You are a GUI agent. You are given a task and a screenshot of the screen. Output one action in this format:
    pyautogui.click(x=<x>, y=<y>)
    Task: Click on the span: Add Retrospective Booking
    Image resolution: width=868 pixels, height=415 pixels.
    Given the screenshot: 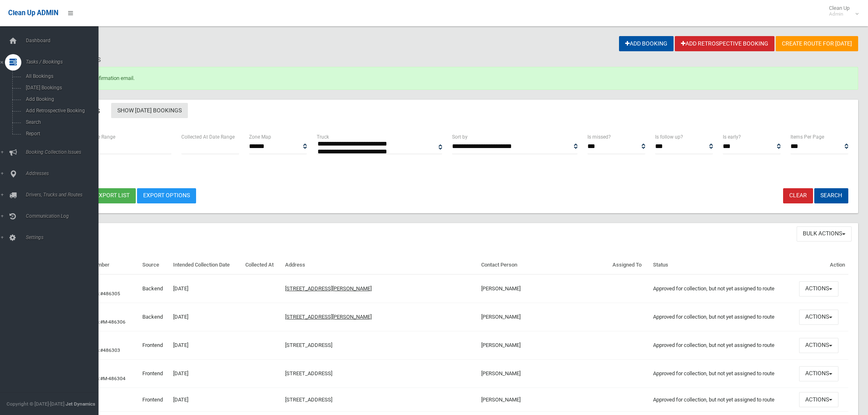 What is the action you would take?
    pyautogui.click(x=61, y=111)
    